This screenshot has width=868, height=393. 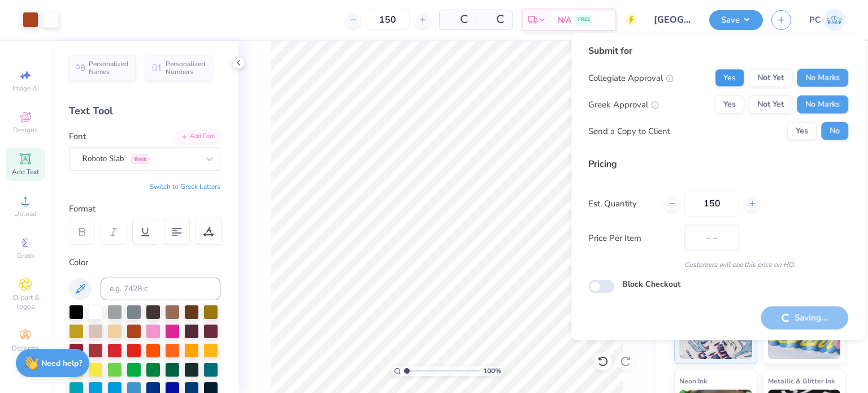 What do you see at coordinates (583, 20) in the screenshot?
I see `span: FREE` at bounding box center [583, 20].